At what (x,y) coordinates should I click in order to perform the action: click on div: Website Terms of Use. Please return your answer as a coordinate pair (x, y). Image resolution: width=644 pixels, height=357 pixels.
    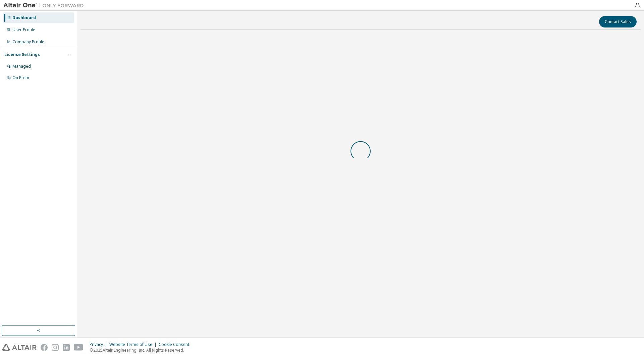
    Looking at the image, I should click on (134, 345).